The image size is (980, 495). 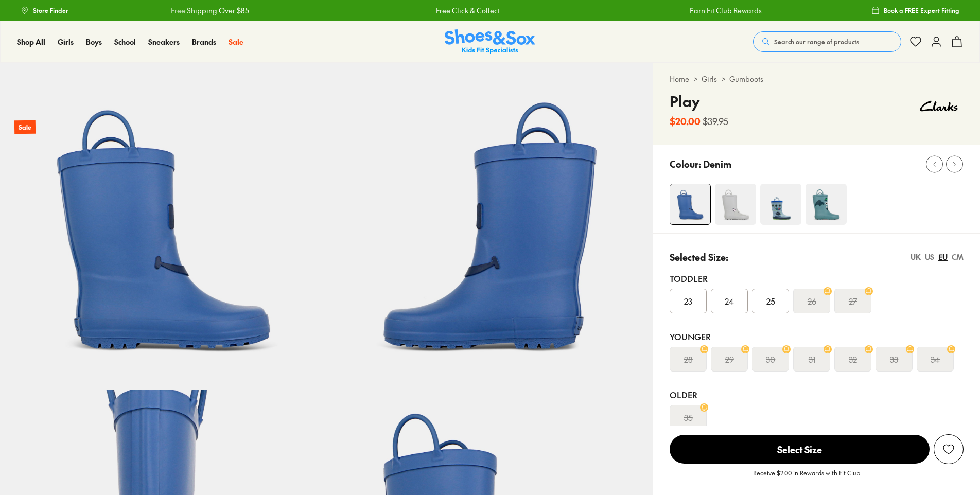 What do you see at coordinates (771, 360) in the screenshot?
I see `s: 30` at bounding box center [771, 360].